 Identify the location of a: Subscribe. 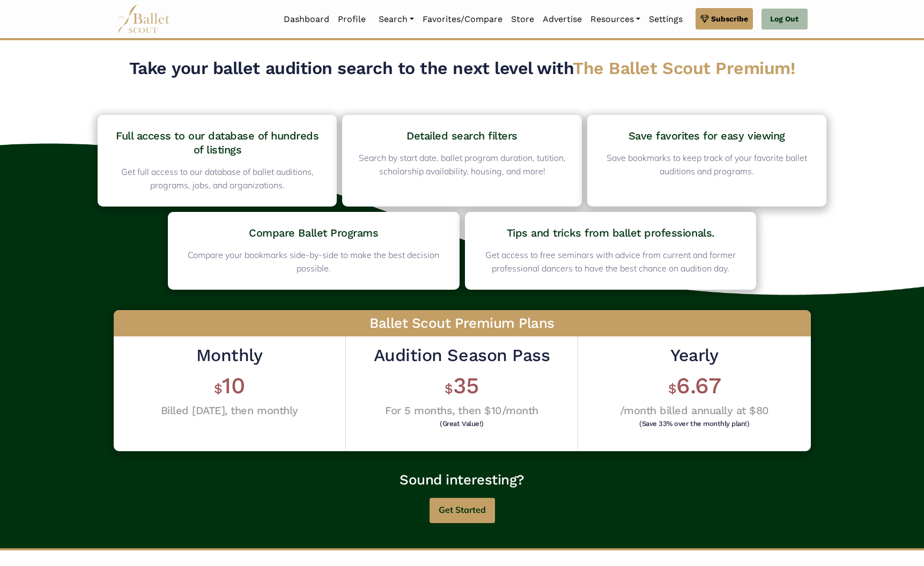
(723, 19).